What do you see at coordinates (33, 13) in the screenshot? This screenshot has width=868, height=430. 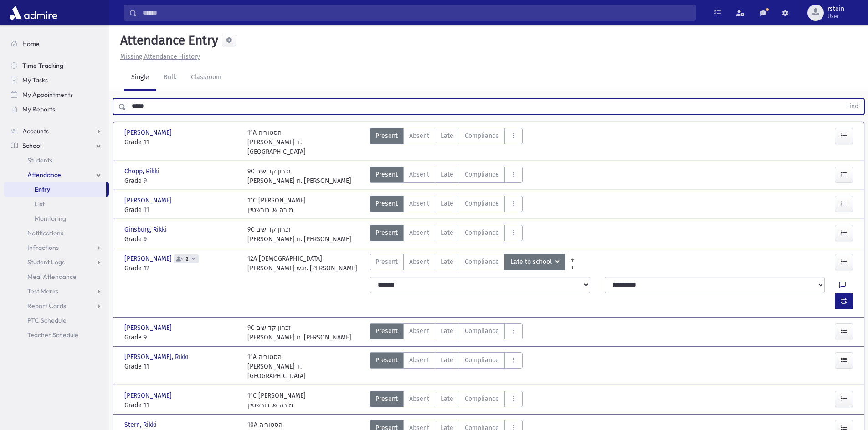 I see `img: AdmirePro` at bounding box center [33, 13].